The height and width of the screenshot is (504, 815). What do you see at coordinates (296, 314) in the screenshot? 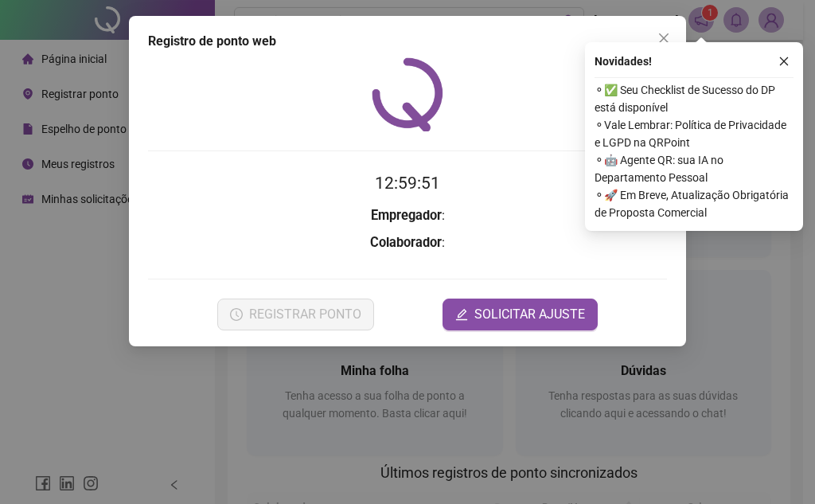
I see `button: REGISTRAR PONTO` at bounding box center [296, 314].